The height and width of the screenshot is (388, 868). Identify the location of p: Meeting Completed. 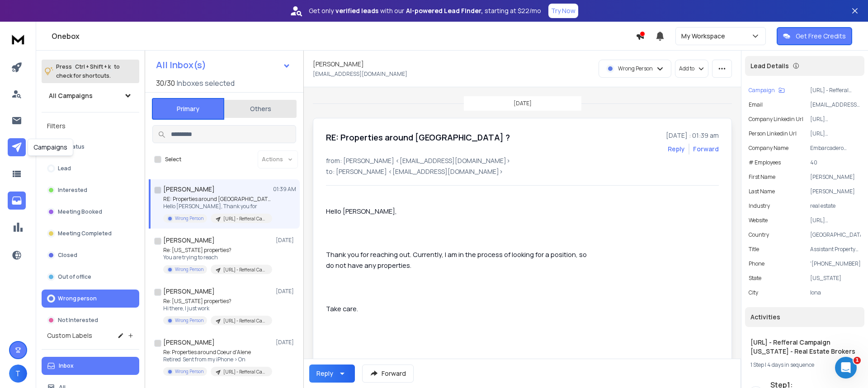
(85, 234).